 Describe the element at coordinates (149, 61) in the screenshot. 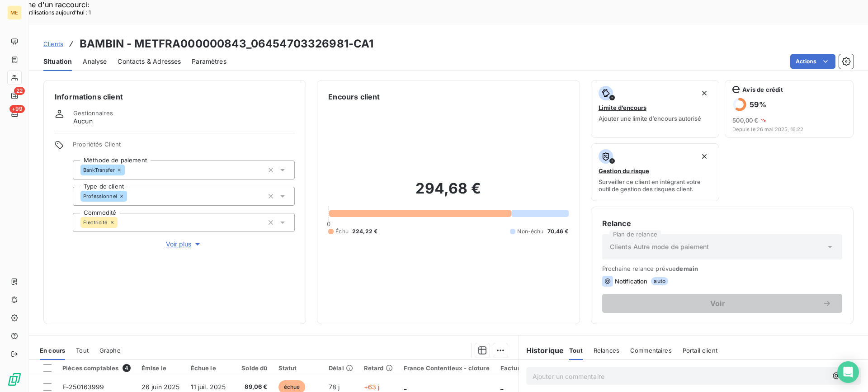

I see `span: Contacts & Adresses` at that location.